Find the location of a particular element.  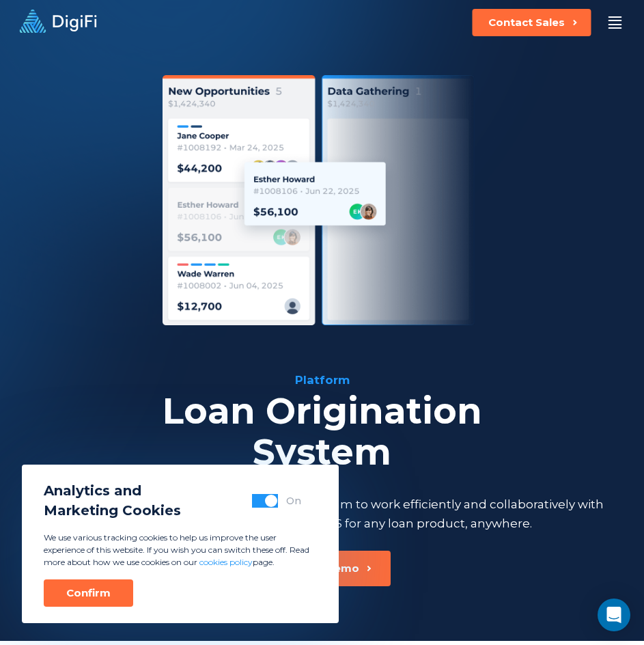

p: We use various tracking cookies to help us improve the user experience of this website. If you wi... is located at coordinates (180, 550).